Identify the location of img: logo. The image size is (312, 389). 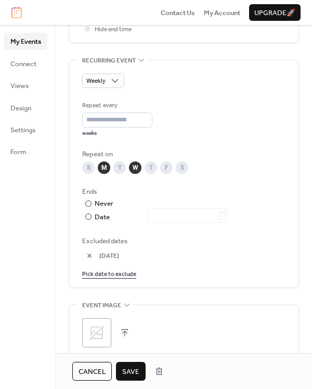
(17, 12).